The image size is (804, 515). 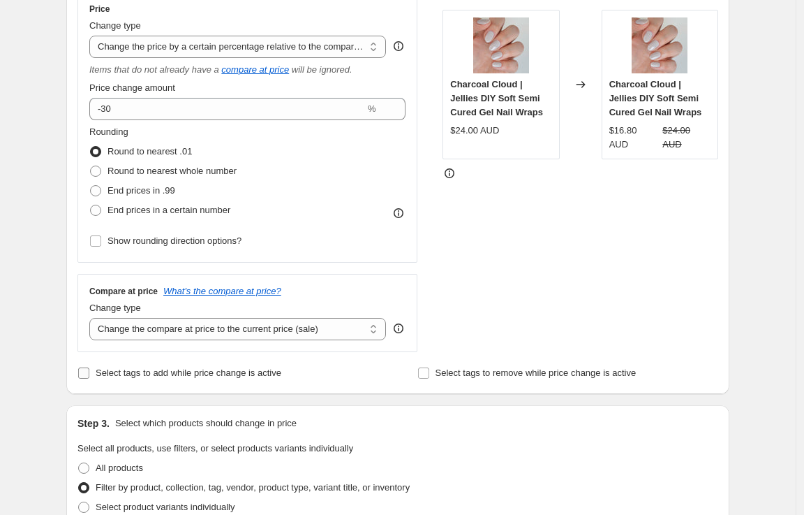 What do you see at coordinates (94, 423) in the screenshot?
I see `h2: Step 3.` at bounding box center [94, 423].